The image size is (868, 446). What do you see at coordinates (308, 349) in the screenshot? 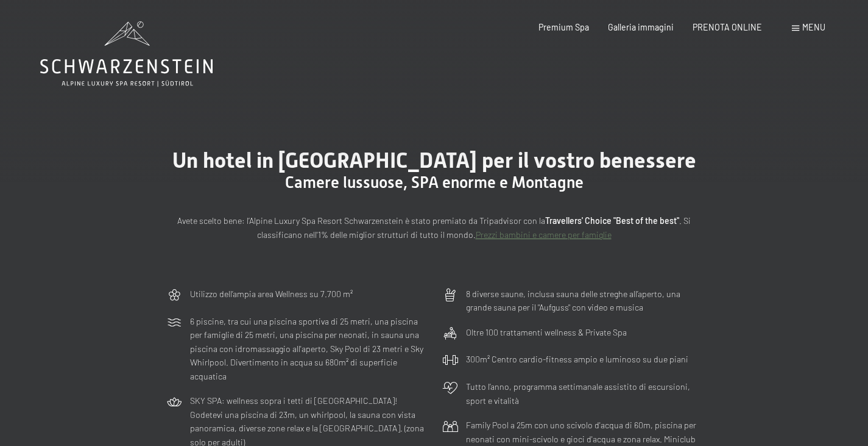
I see `p: 6 piscine, tra cui una piscina sportiva di 25 metri, una piscina per famiglie di 25 metri, una pi...` at bounding box center [308, 349].